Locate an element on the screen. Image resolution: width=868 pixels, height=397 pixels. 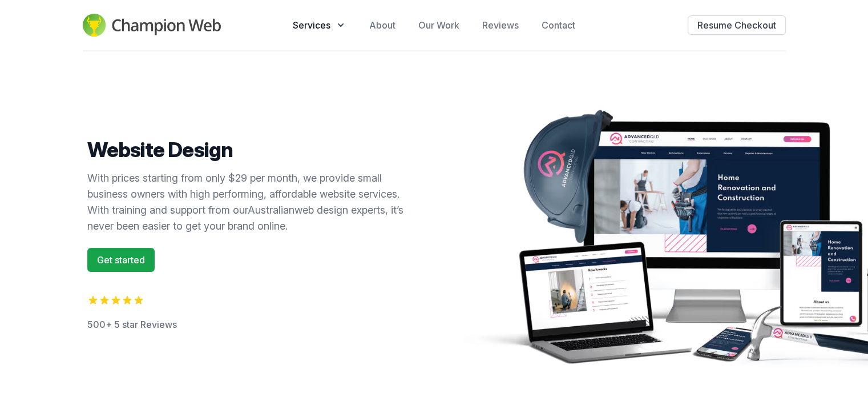
img: Champion Web is located at coordinates (152, 25).